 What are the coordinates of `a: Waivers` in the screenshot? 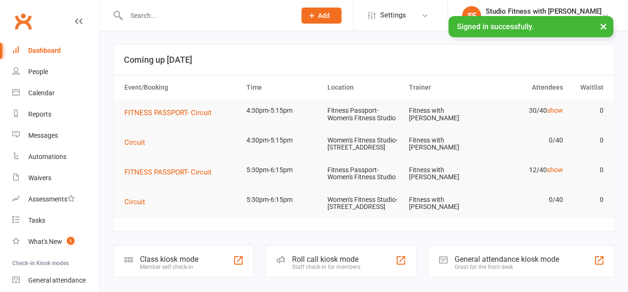 It's located at (56, 178).